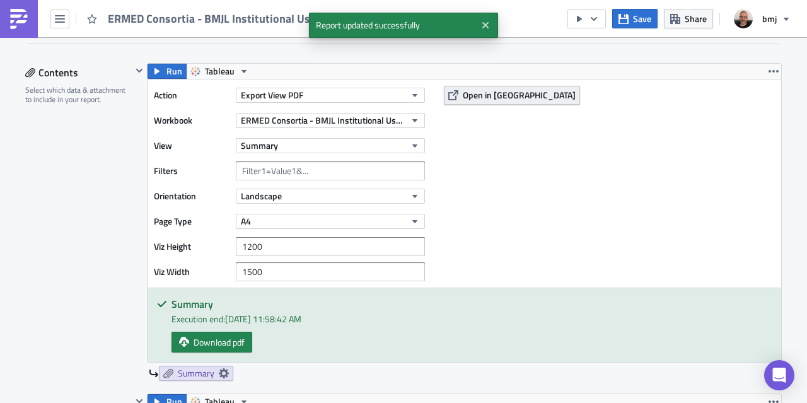 This screenshot has width=807, height=403. I want to click on button: A4, so click(330, 221).